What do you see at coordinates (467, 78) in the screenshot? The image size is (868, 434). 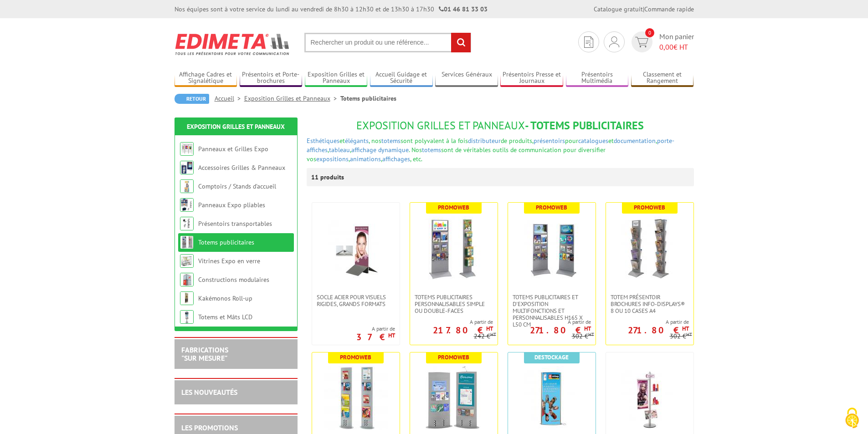 I see `a: Services Généraux` at bounding box center [467, 78].